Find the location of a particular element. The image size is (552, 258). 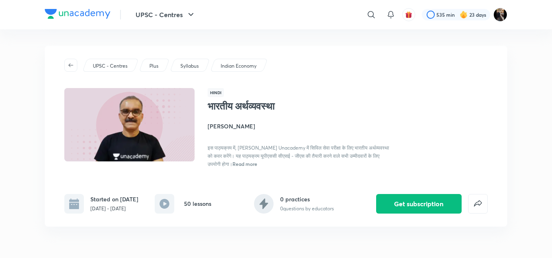

button: false is located at coordinates (478, 203).